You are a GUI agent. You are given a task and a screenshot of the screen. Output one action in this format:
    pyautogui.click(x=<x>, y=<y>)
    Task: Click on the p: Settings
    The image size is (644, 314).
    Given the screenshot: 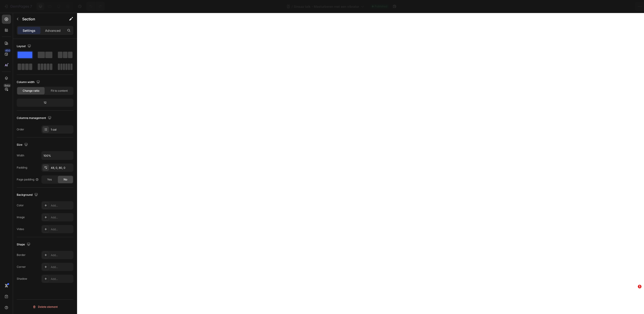 What is the action you would take?
    pyautogui.click(x=29, y=30)
    